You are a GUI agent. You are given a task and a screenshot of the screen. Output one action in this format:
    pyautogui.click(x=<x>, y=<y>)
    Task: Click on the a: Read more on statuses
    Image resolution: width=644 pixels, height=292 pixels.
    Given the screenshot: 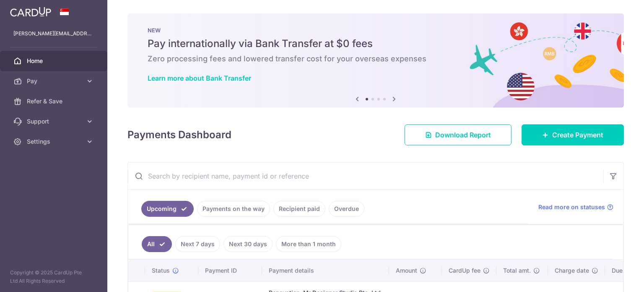 What is the action you would take?
    pyautogui.click(x=576, y=207)
    